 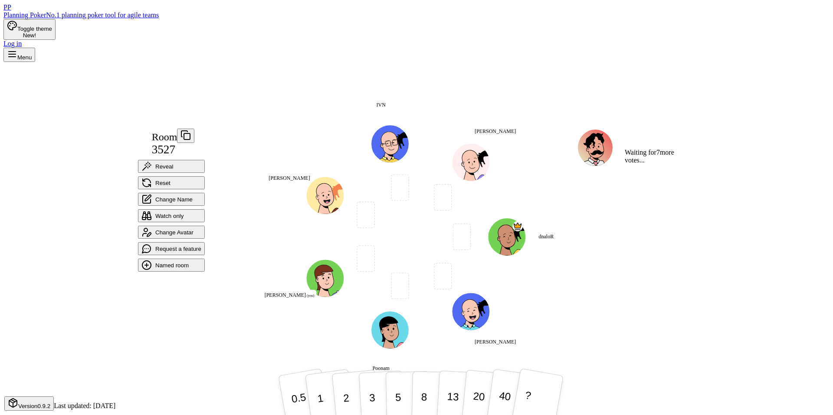 What do you see at coordinates (25, 15) in the screenshot?
I see `span: Planning Poker` at bounding box center [25, 15].